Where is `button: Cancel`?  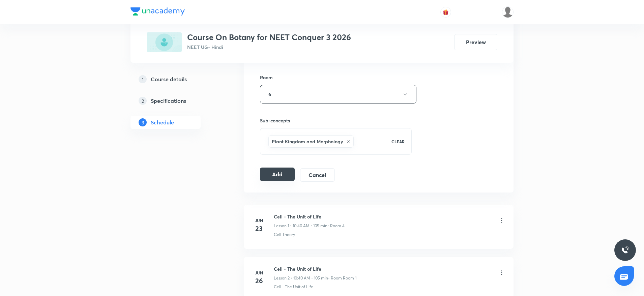 button: Cancel is located at coordinates (317, 175).